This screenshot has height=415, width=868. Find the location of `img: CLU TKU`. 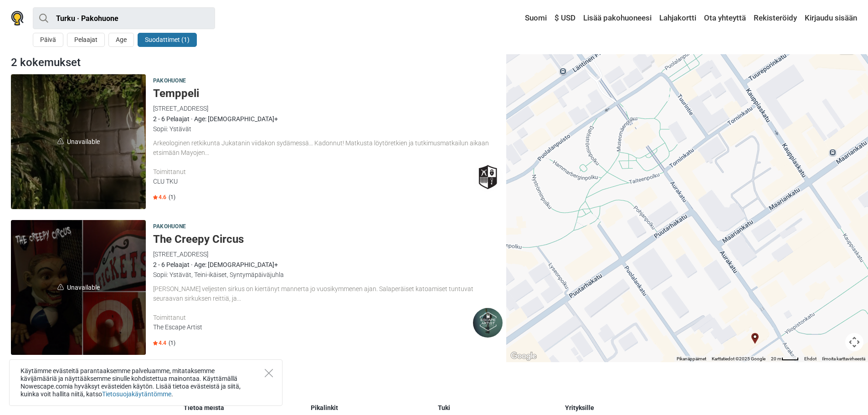

img: CLU TKU is located at coordinates (487, 177).